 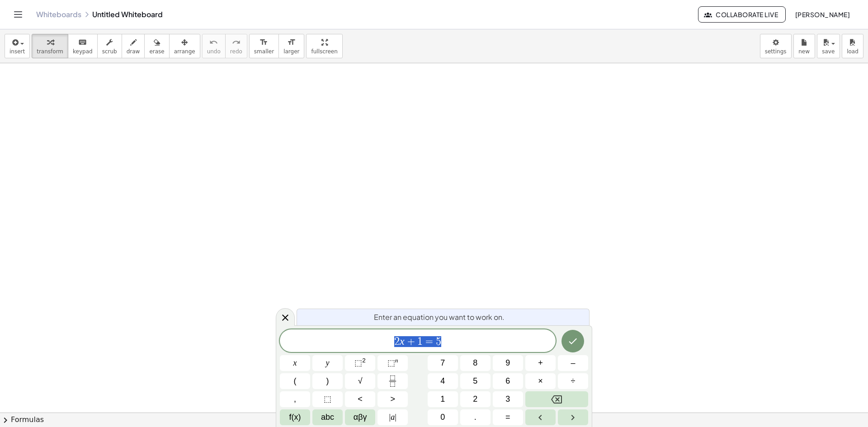 I want to click on button: y, so click(x=327, y=363).